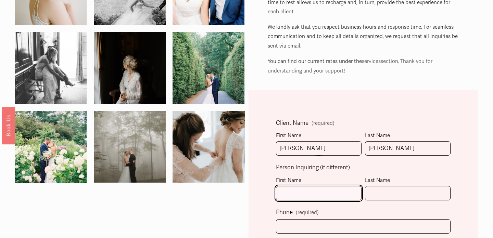  Describe the element at coordinates (350, 66) in the screenshot. I see `span: section. Thank you for understanding and your support!` at that location.